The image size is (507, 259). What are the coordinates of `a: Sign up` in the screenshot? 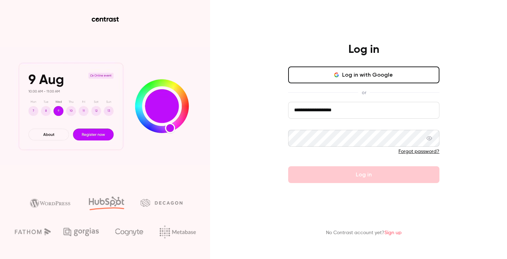 It's located at (393, 233).